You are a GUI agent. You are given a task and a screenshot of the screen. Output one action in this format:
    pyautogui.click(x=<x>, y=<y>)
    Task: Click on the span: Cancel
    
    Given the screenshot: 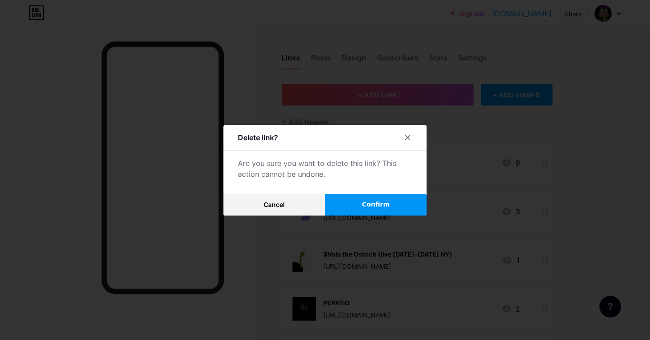 What is the action you would take?
    pyautogui.click(x=274, y=204)
    